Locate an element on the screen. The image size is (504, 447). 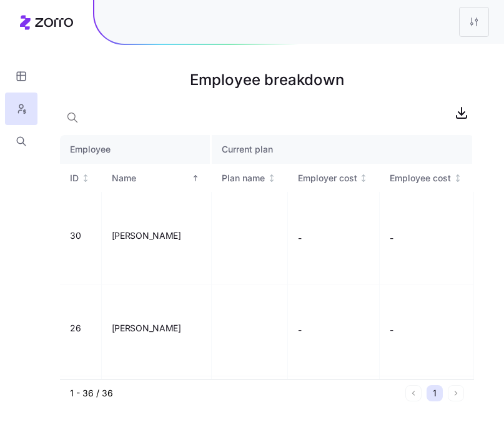
button: Next page is located at coordinates (456, 394).